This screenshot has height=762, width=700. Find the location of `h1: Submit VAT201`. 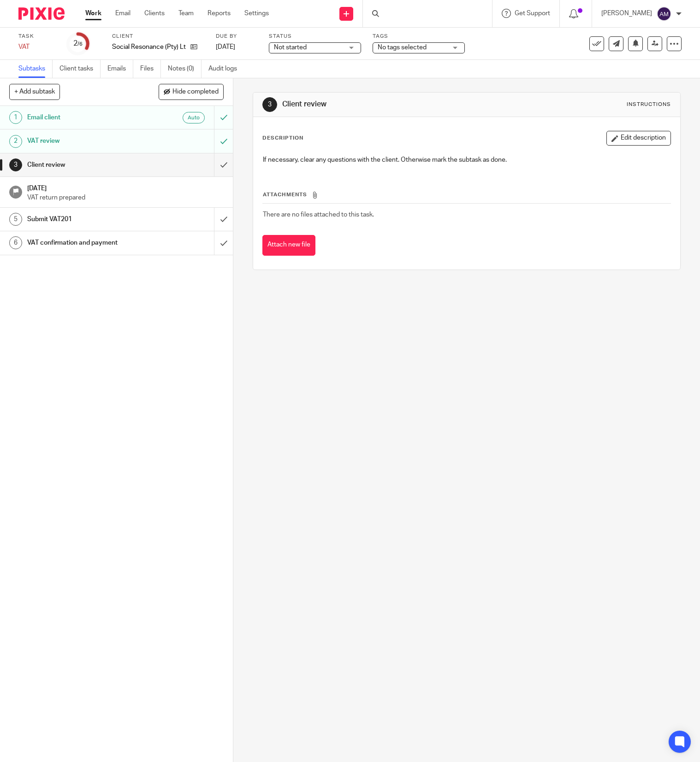

h1: Submit VAT201 is located at coordinates (86, 219).